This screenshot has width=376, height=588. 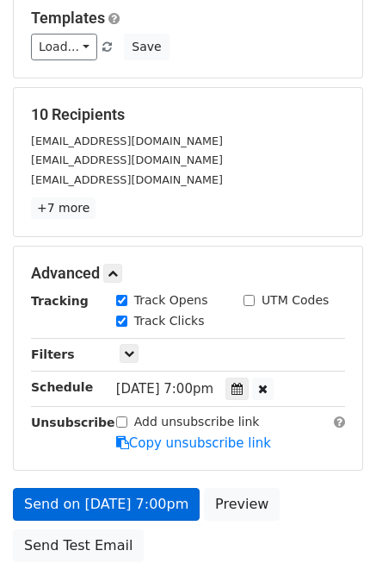 I want to click on label: UTM Codes, so click(x=296, y=299).